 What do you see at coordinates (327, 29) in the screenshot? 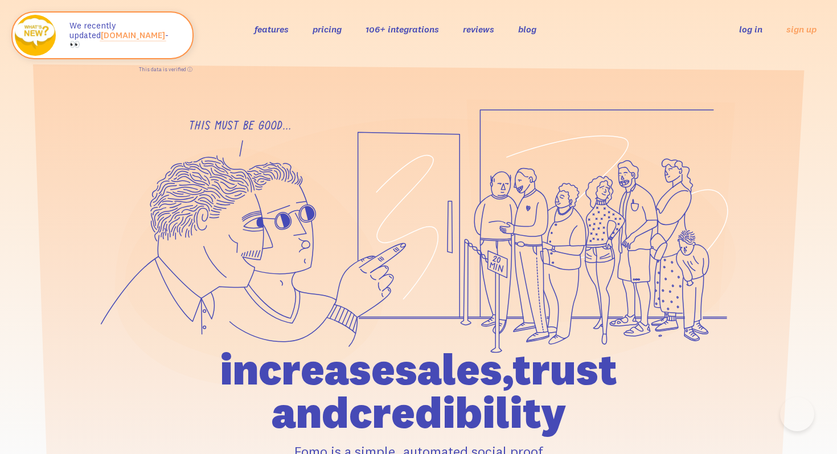
I see `a: pricing` at bounding box center [327, 29].